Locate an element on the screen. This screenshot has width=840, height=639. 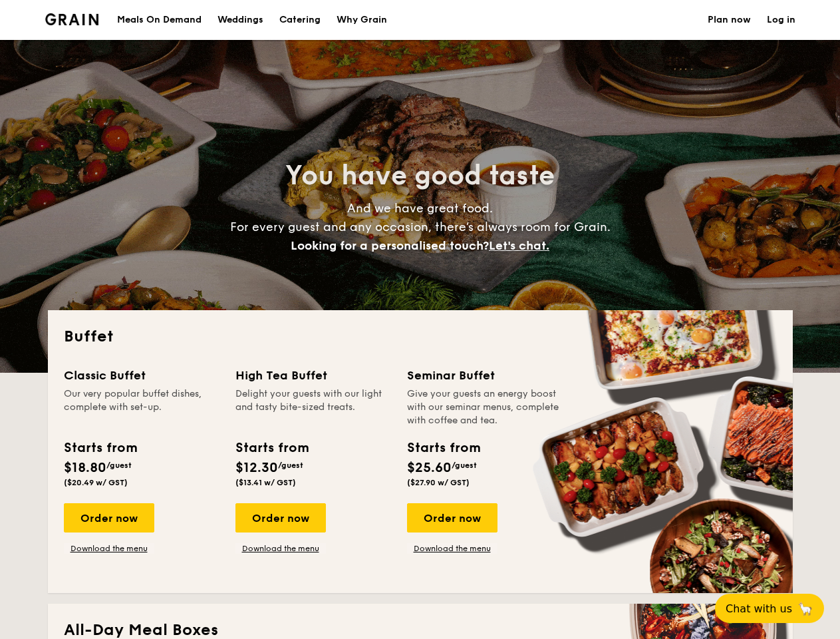
span: $18.80 is located at coordinates (85, 468).